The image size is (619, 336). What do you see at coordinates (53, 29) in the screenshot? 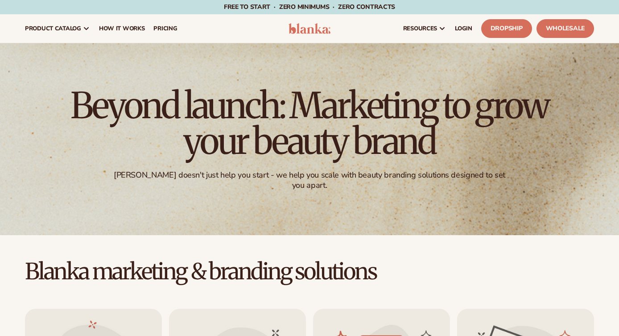
I see `span: product catalog` at bounding box center [53, 29].